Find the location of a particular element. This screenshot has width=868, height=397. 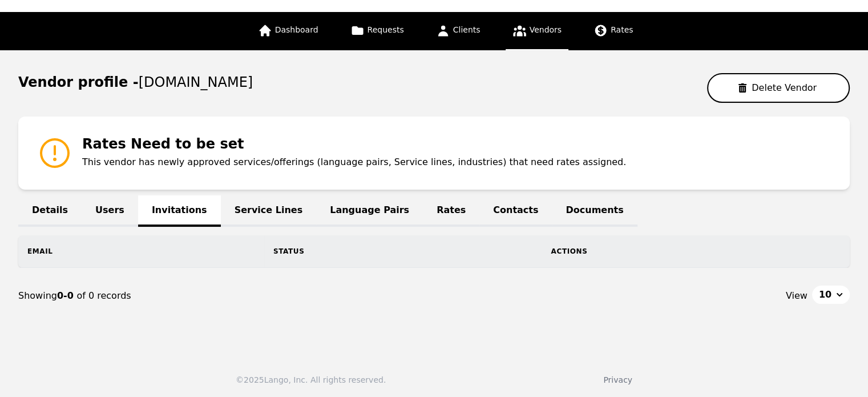

a: Privacy is located at coordinates (618, 380).